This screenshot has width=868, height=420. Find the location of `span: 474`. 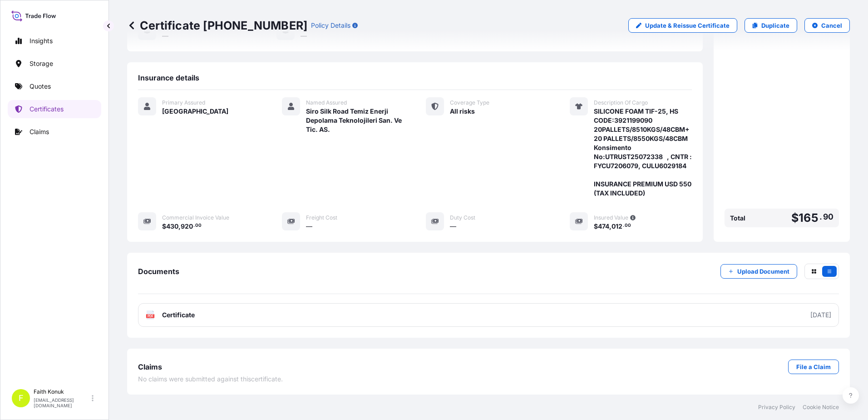

span: 474 is located at coordinates (603, 226).